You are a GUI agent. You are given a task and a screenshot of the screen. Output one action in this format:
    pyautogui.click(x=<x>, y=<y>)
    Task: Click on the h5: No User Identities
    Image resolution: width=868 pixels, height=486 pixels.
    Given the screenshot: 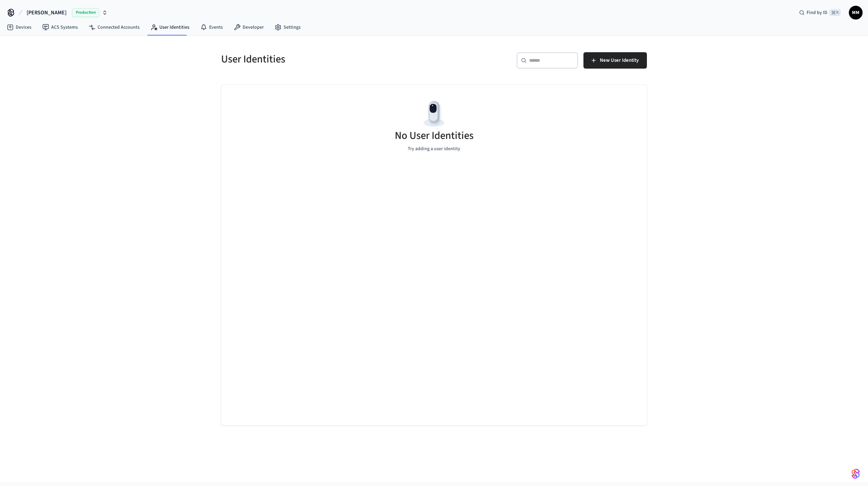 What is the action you would take?
    pyautogui.click(x=434, y=136)
    